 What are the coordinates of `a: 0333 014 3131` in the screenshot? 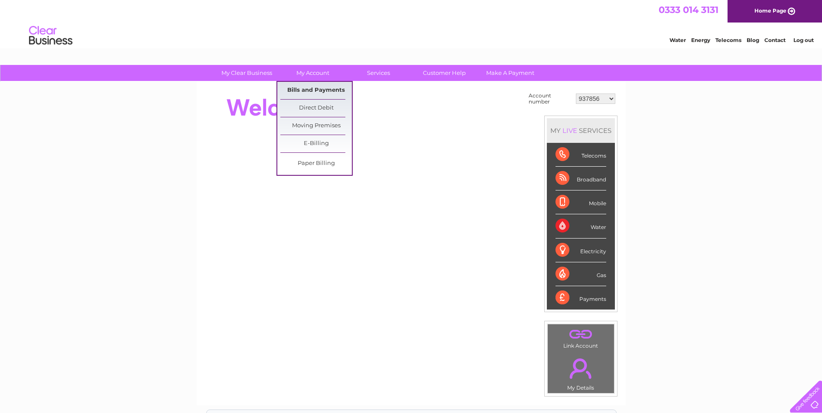 It's located at (689, 10).